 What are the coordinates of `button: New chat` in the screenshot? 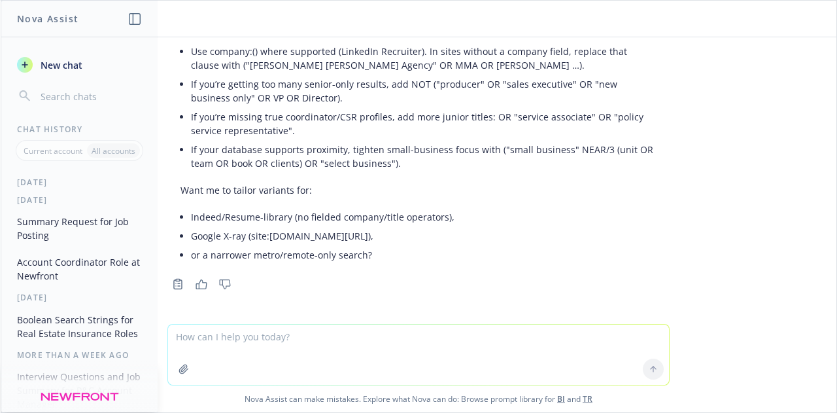 It's located at (79, 65).